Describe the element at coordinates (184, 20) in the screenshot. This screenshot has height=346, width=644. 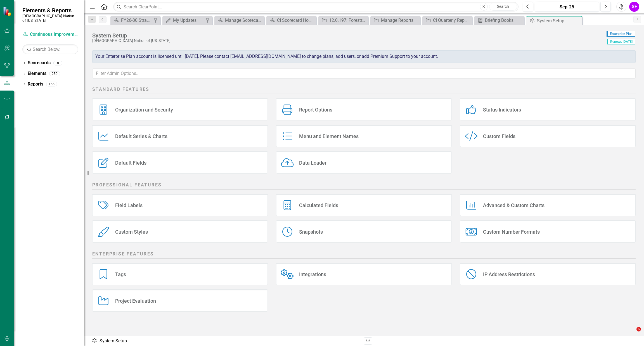
I see `a: My Updates` at that location.